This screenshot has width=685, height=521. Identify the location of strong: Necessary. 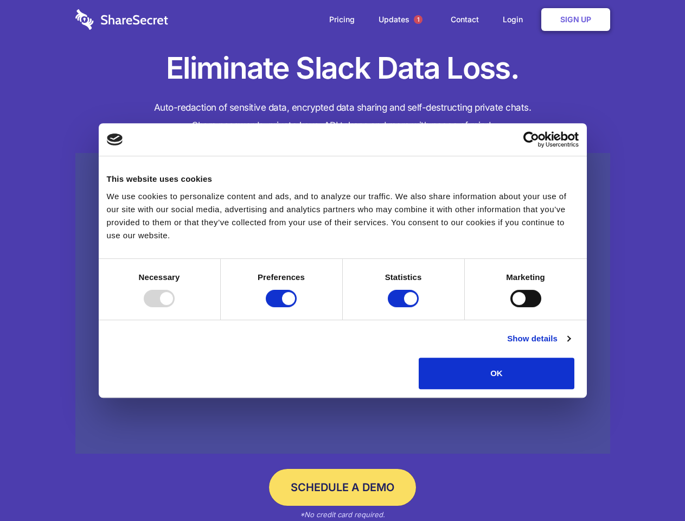
(159, 277).